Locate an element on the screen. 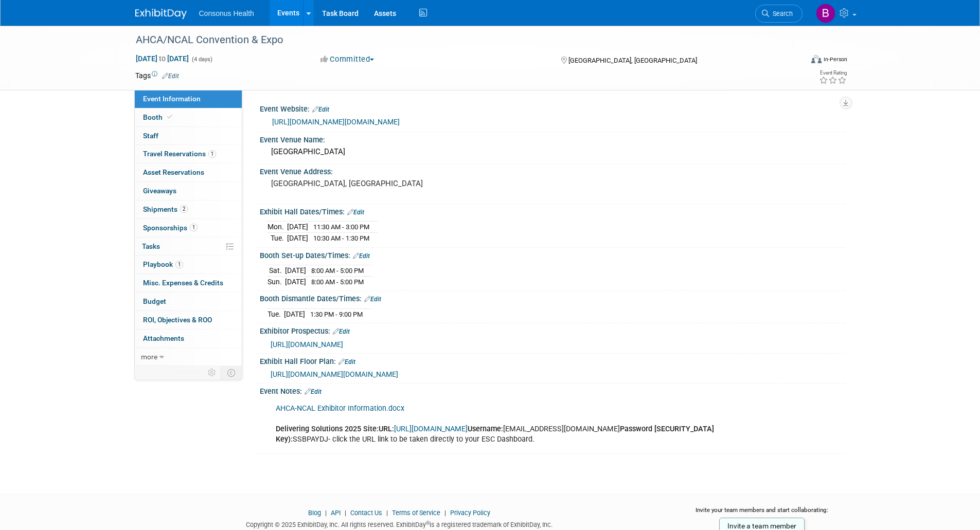  a: Terms of Service is located at coordinates (416, 512).